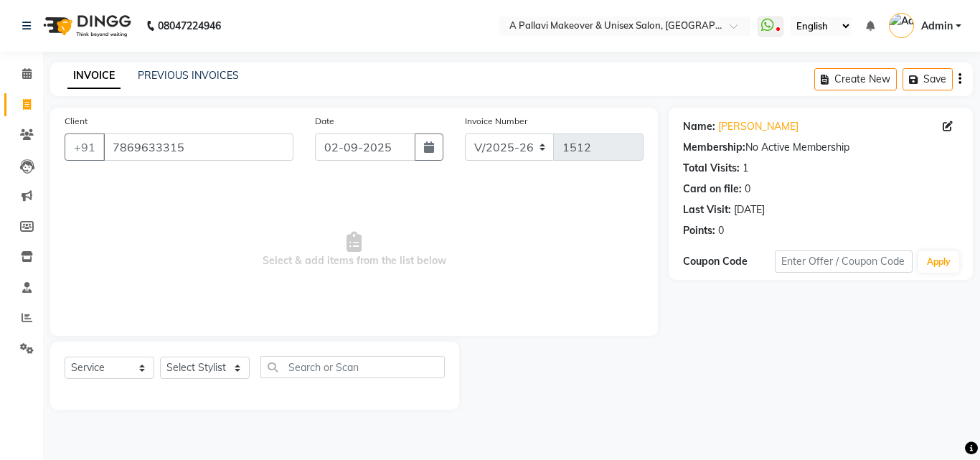 This screenshot has height=460, width=980. What do you see at coordinates (937, 26) in the screenshot?
I see `span: Admin` at bounding box center [937, 26].